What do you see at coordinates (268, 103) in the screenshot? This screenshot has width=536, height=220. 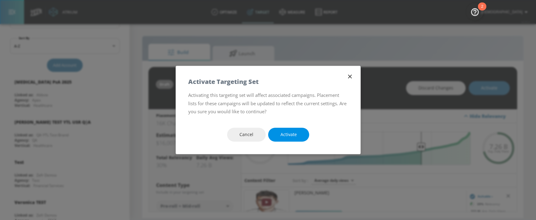 I see `p: Activating this targeting set will affect associated campaigns. Placement lists for these campaig...` at bounding box center [268, 103].